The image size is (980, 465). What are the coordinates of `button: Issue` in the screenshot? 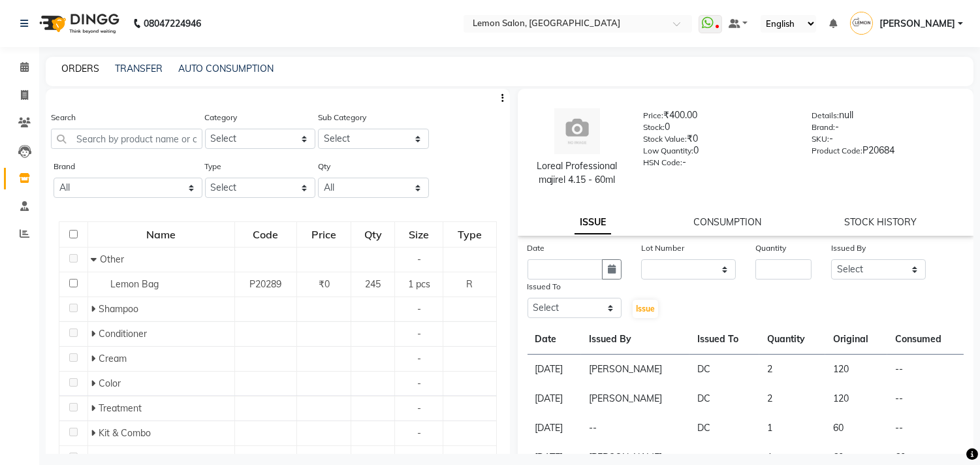 It's located at (645, 309).